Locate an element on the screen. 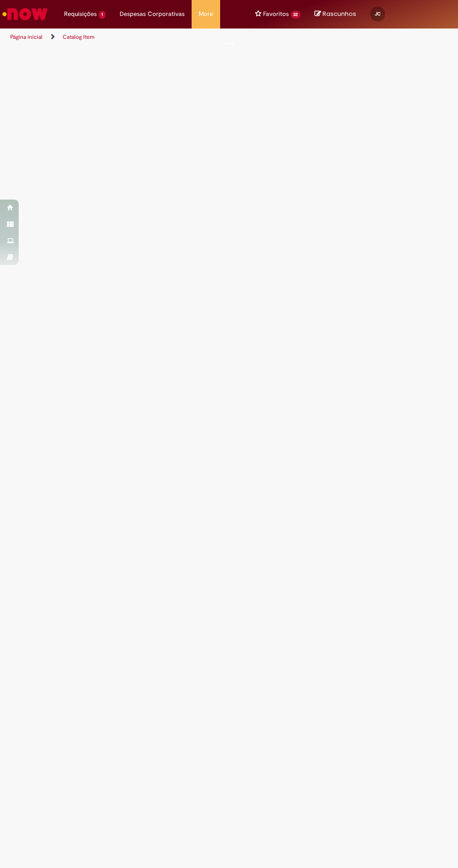 This screenshot has width=458, height=868. a: Catalog Item is located at coordinates (79, 37).